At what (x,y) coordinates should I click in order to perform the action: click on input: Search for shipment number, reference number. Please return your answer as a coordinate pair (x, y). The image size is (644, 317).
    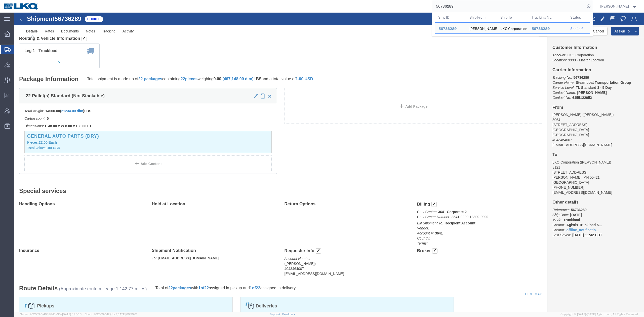
    Looking at the image, I should click on (509, 6).